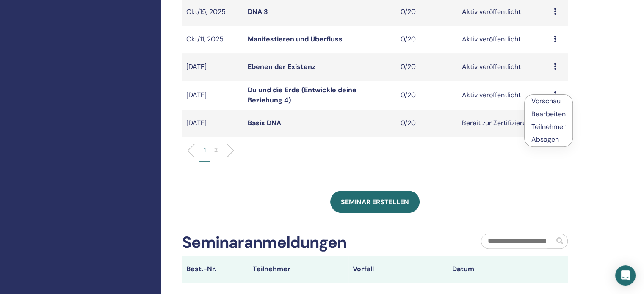 The width and height of the screenshot is (644, 294). Describe the element at coordinates (205, 150) in the screenshot. I see `p: 1` at that location.